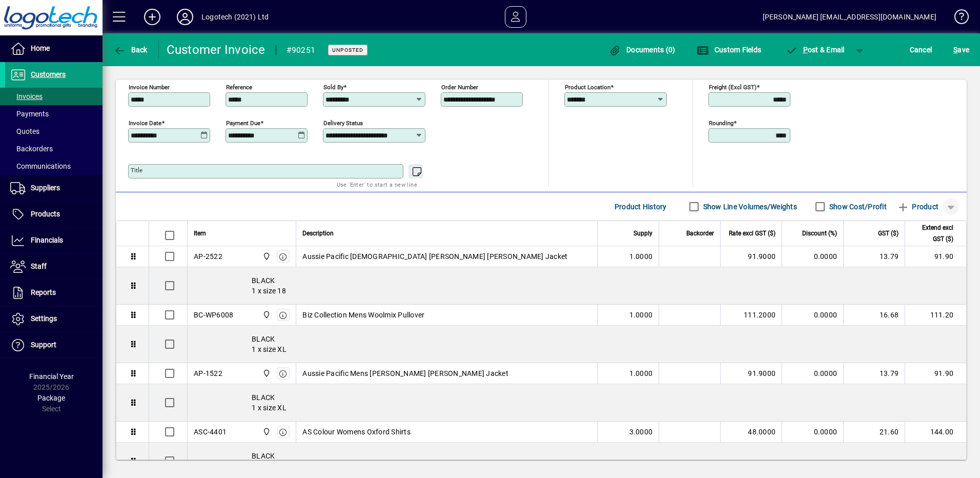  I want to click on span: ave, so click(961, 50).